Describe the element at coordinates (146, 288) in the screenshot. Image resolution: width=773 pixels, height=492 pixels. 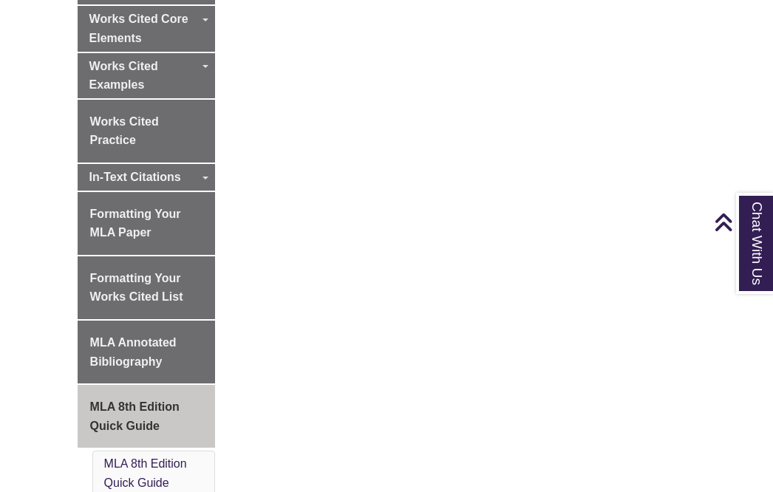
I see `a: Formatting Your Works Cited List` at that location.